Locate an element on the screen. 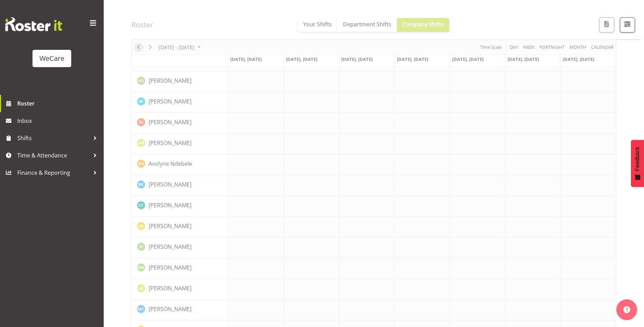 The height and width of the screenshot is (327, 644). span: Inbox is located at coordinates (59, 121).